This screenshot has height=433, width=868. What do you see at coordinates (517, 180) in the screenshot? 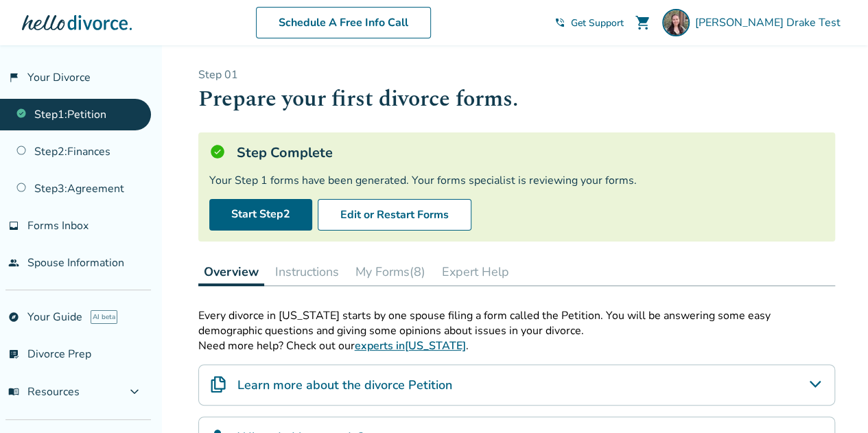
I see `div: Your Step 1 forms have been generated. Your forms specialist is reviewing your forms.` at bounding box center [517, 180].